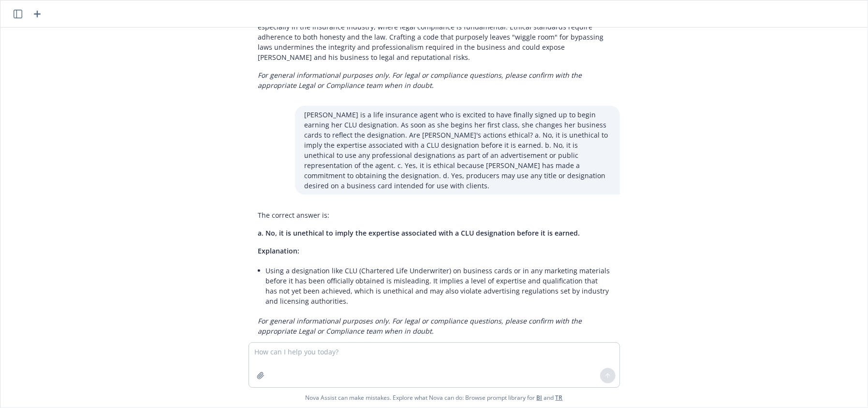  Describe the element at coordinates (559, 397) in the screenshot. I see `a: TR` at that location.